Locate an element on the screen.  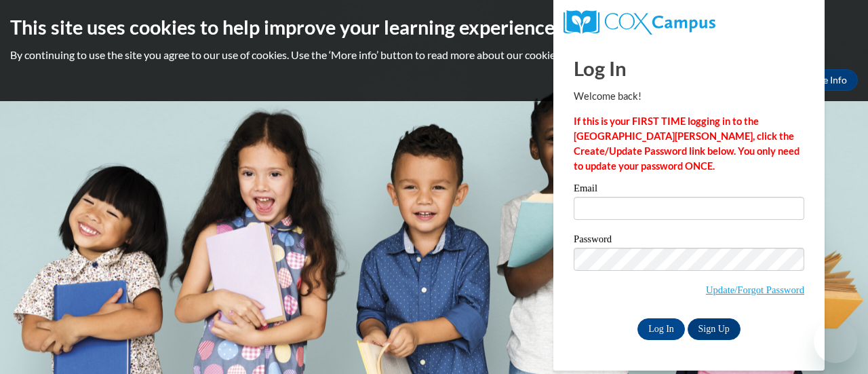
input: Log In is located at coordinates (661, 329).